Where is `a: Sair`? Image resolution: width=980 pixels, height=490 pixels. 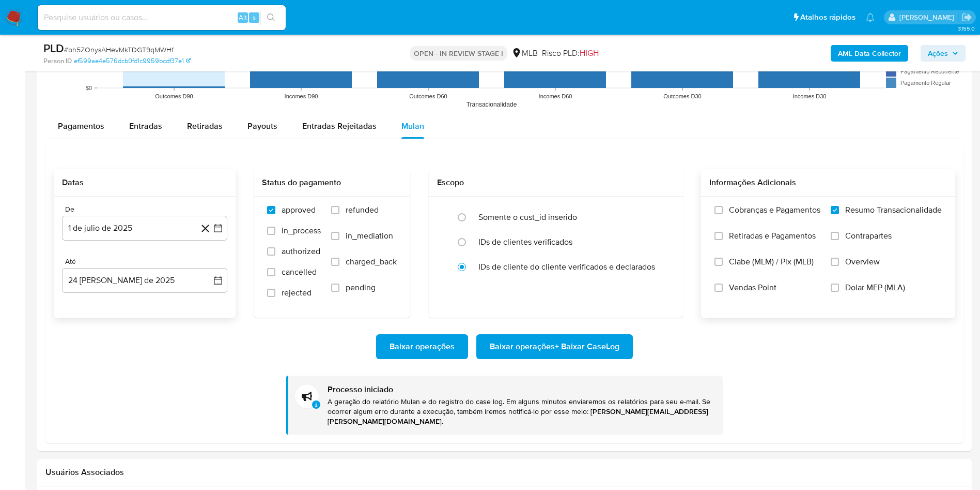
a: Sair is located at coordinates (967, 17).